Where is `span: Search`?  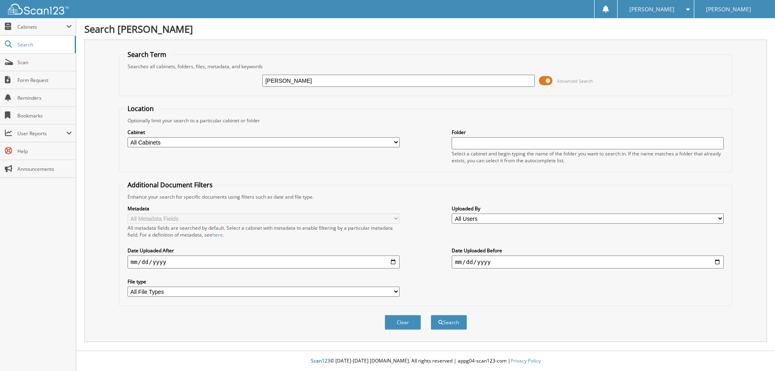
span: Search is located at coordinates (44, 44).